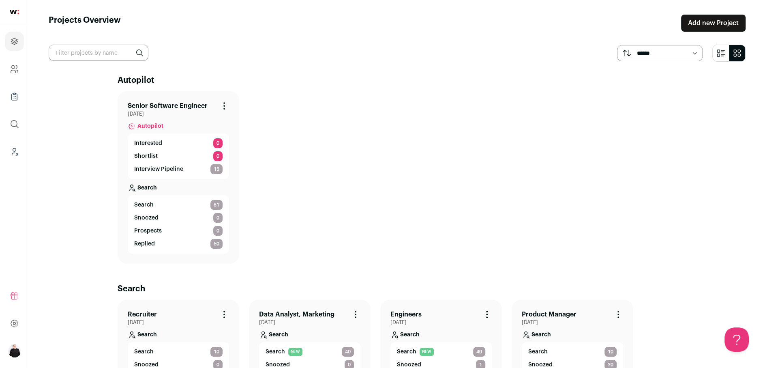  What do you see at coordinates (178, 169) in the screenshot?
I see `a: Interview Pipeline 15` at bounding box center [178, 169].